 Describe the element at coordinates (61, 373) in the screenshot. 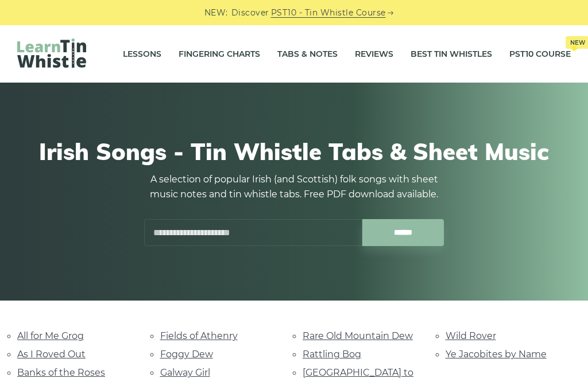

I see `a: Banks of the Roses` at that location.